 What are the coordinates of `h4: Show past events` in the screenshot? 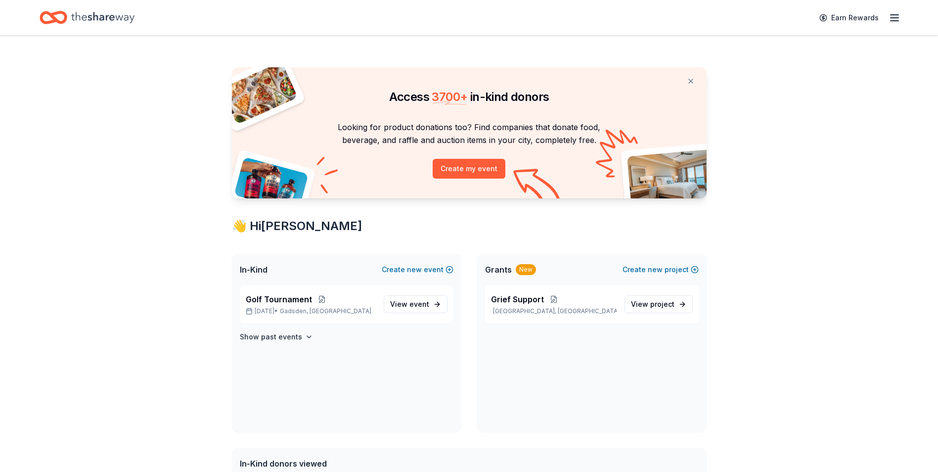 It's located at (271, 337).